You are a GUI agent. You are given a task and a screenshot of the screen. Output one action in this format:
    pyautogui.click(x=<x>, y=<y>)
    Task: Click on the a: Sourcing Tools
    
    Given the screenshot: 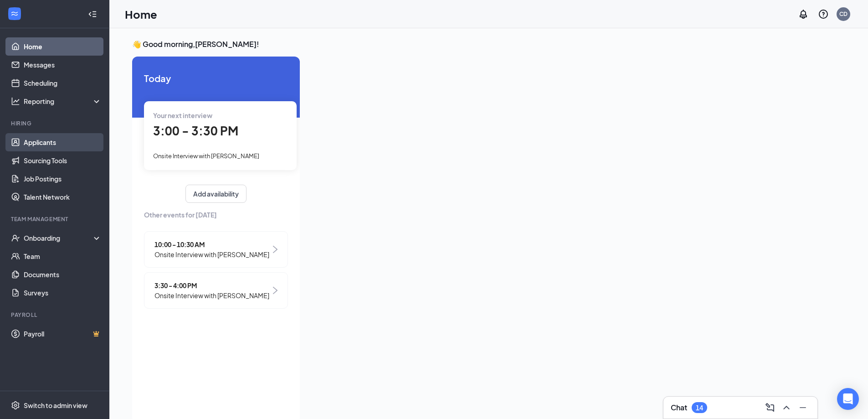 What is the action you would take?
    pyautogui.click(x=62, y=160)
    